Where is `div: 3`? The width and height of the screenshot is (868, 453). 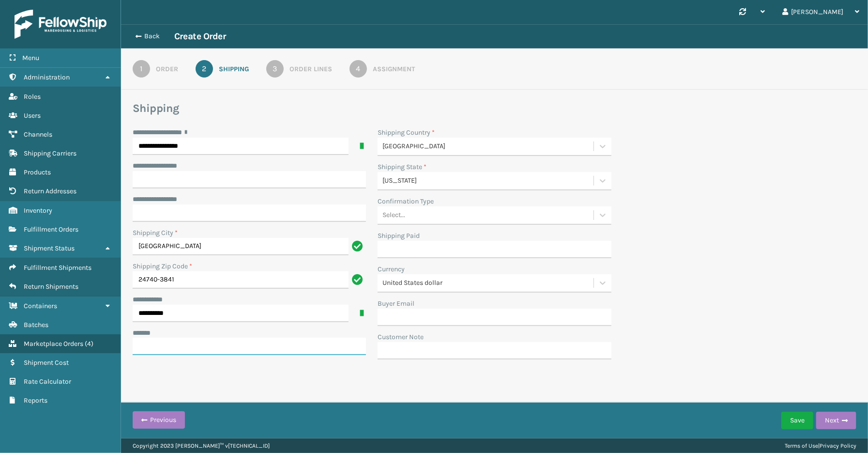 div: 3 is located at coordinates (275, 69).